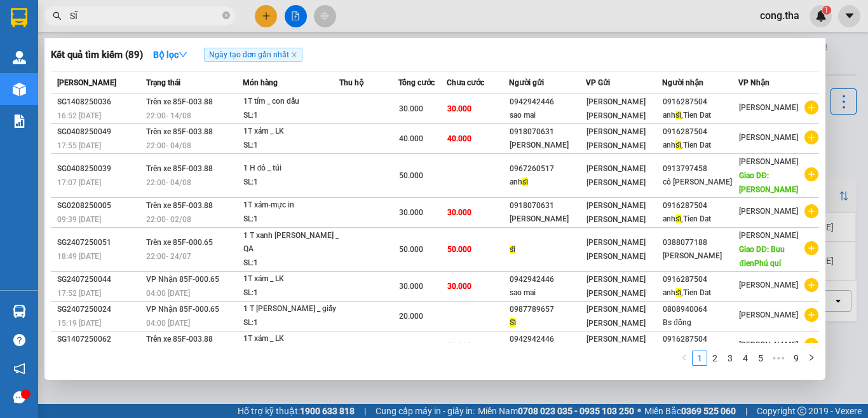  I want to click on div: 0967260517, so click(547, 169).